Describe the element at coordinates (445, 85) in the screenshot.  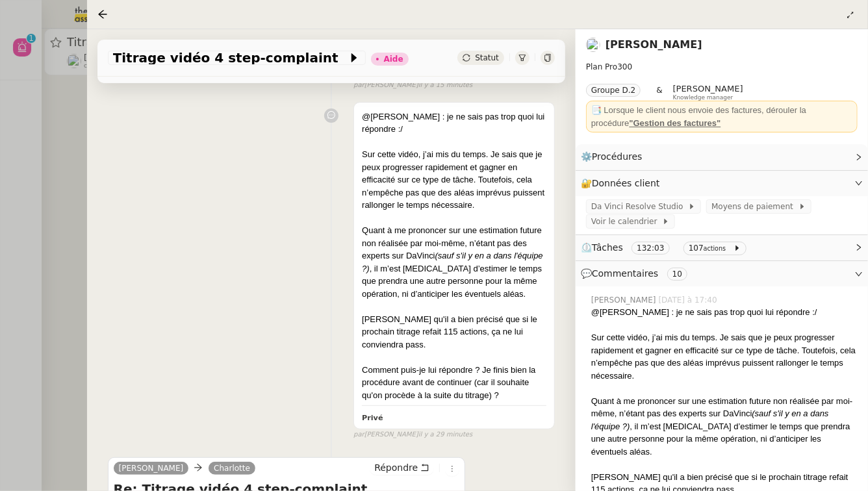
I see `span: il y a 15 minutes` at that location.